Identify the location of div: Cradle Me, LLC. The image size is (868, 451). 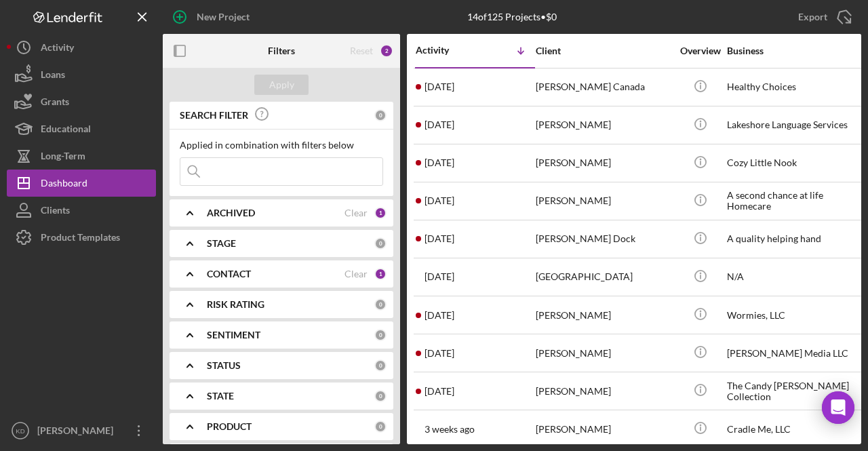
(795, 428).